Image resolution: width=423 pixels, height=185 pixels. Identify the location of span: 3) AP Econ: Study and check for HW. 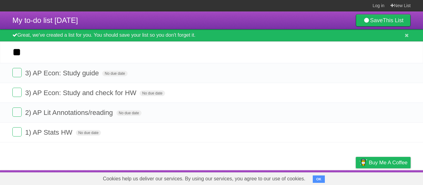
(81, 93).